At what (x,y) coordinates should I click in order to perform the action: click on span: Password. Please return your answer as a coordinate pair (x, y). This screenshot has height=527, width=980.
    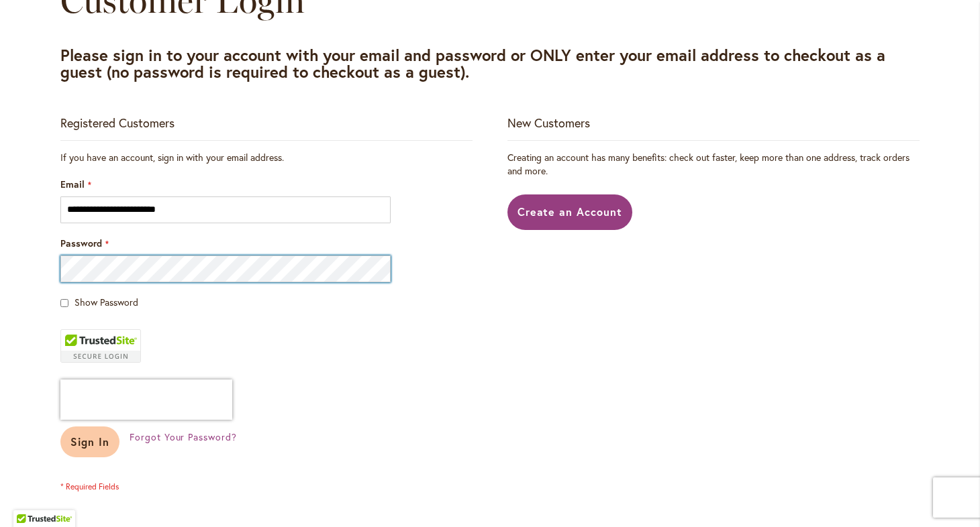
    Looking at the image, I should click on (81, 243).